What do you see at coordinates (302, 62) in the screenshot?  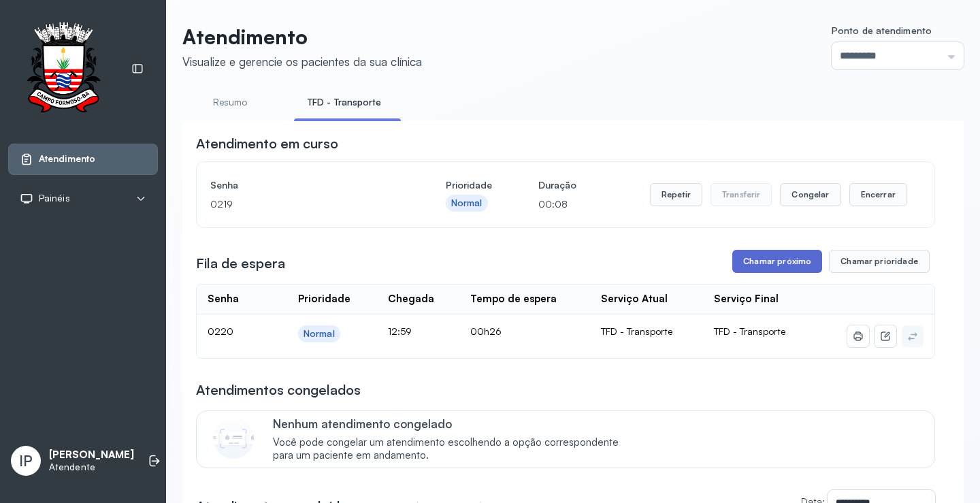 I see `div: Visualize e gerencie os pacientes da sua clínica` at bounding box center [302, 62].